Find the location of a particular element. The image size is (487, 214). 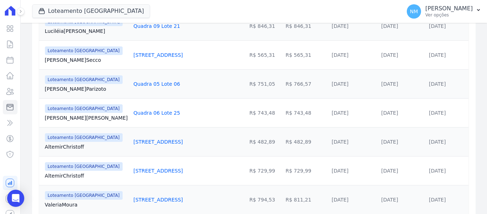

td: R$ 811,21 is located at coordinates (306, 199).